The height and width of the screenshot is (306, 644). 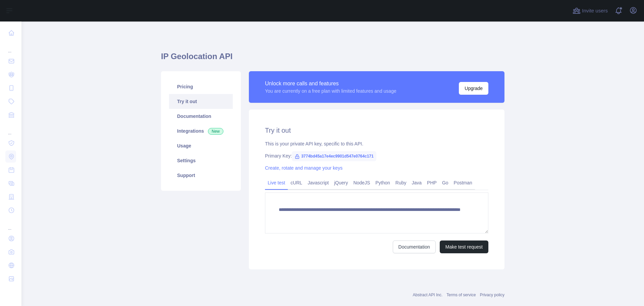 I want to click on div: Unlock more calls and features, so click(x=331, y=83).